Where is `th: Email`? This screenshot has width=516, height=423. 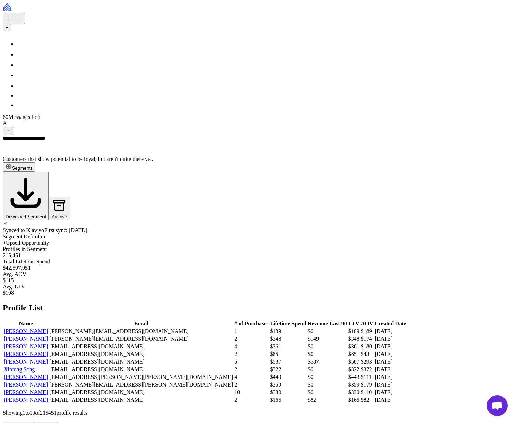
th: Email is located at coordinates (141, 324).